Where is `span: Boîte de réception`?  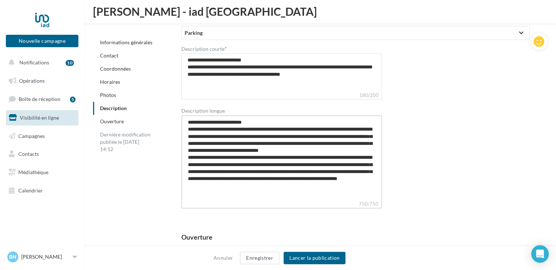
span: Boîte de réception is located at coordinates (40, 99).